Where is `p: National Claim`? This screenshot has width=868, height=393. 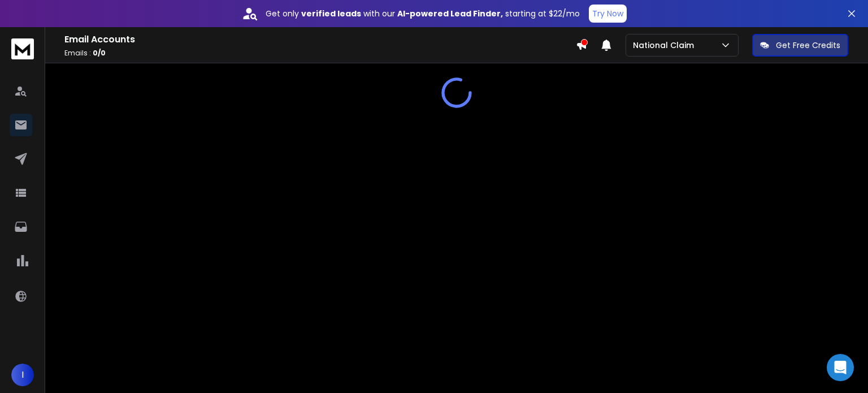
p: National Claim is located at coordinates (666, 45).